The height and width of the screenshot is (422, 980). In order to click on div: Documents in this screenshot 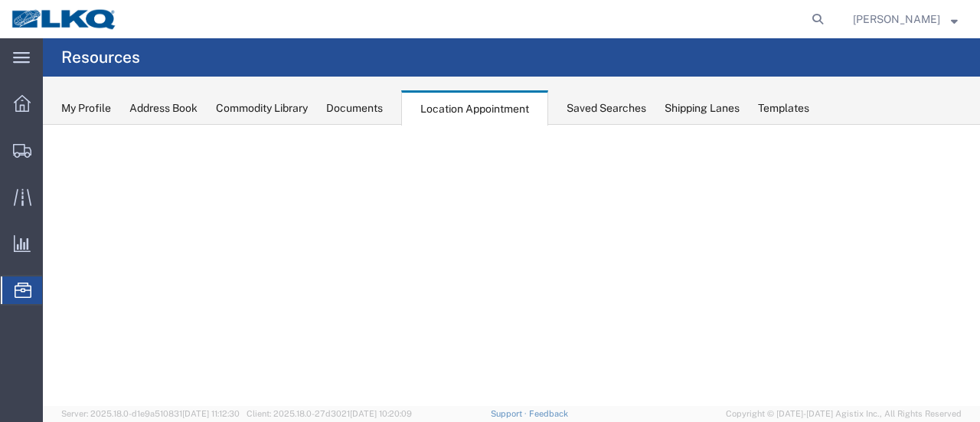, I will do `click(355, 108)`.